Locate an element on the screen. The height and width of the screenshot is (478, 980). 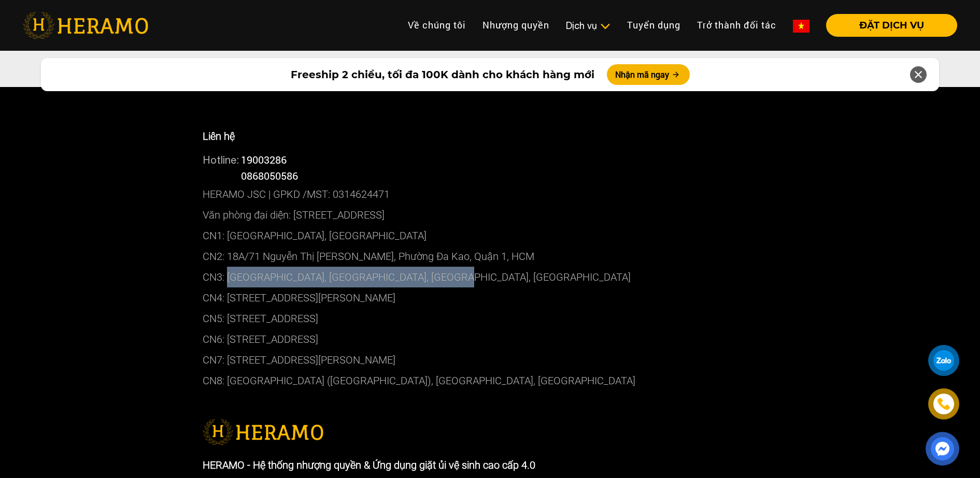
img: subToggleIcon is located at coordinates (605, 27).